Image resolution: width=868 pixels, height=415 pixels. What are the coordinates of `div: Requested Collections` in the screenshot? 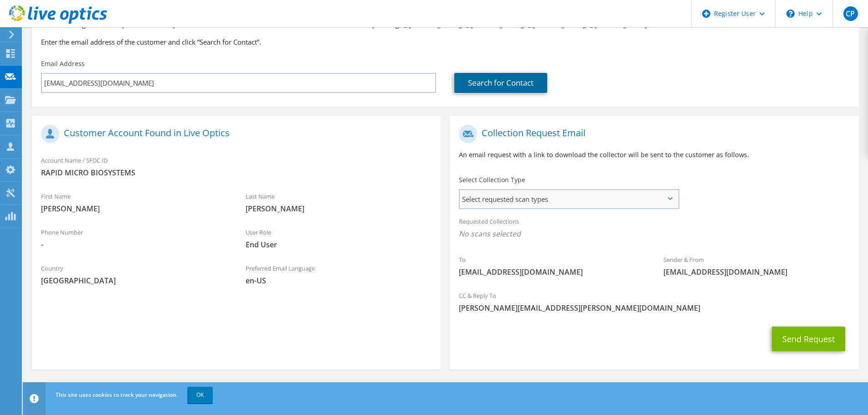 It's located at (654, 229).